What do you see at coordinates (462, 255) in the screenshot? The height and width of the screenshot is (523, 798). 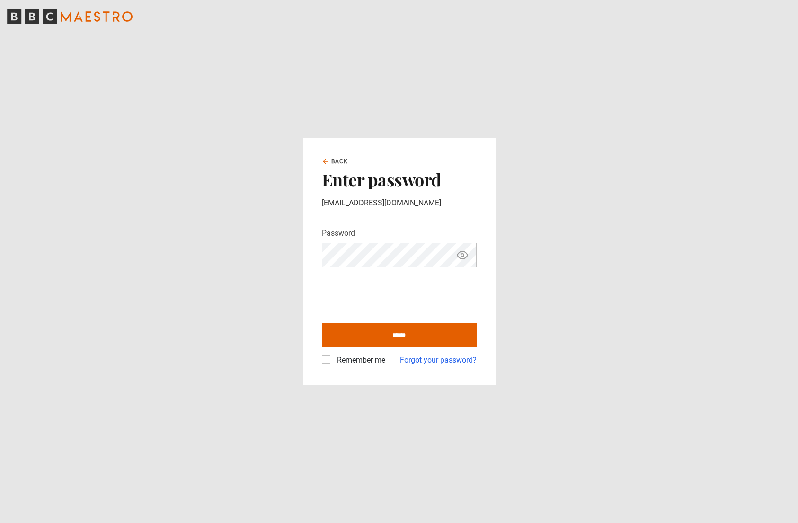 I see `button: Show password` at bounding box center [462, 255].